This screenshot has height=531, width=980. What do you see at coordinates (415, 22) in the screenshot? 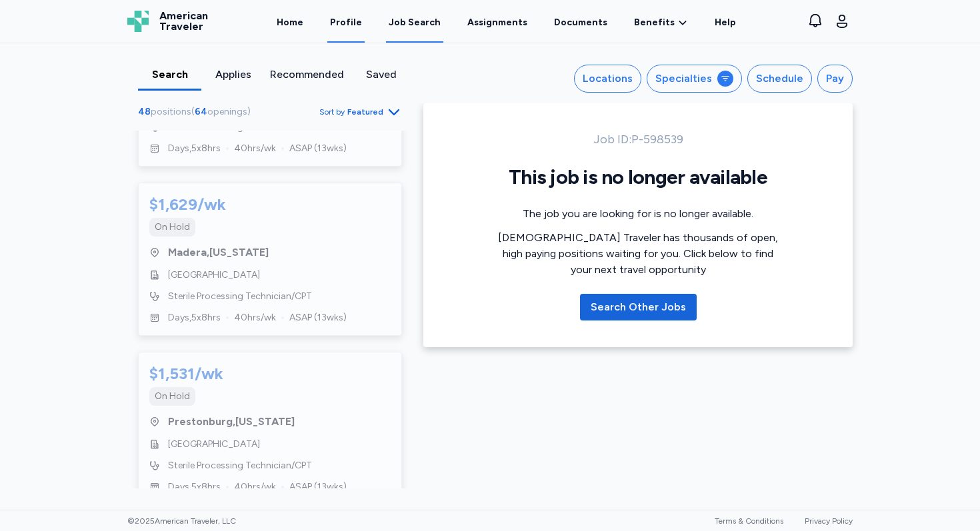
I see `a: Job Search` at bounding box center [415, 22].